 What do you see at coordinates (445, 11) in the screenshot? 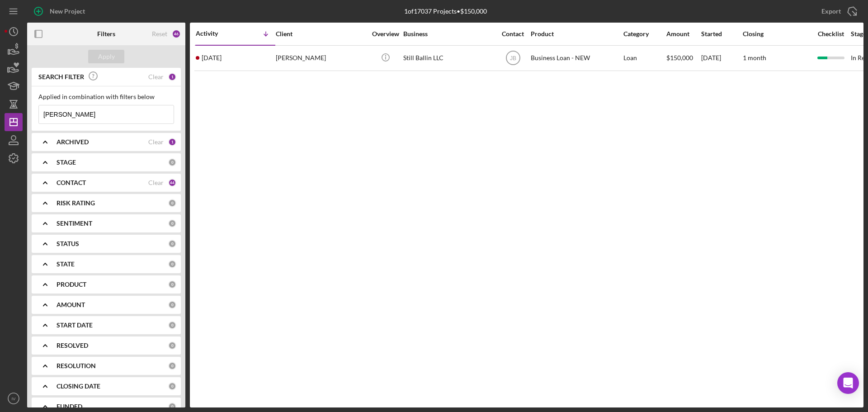
I see `div: 1 of 17037 Projects • $150,000` at bounding box center [445, 11].